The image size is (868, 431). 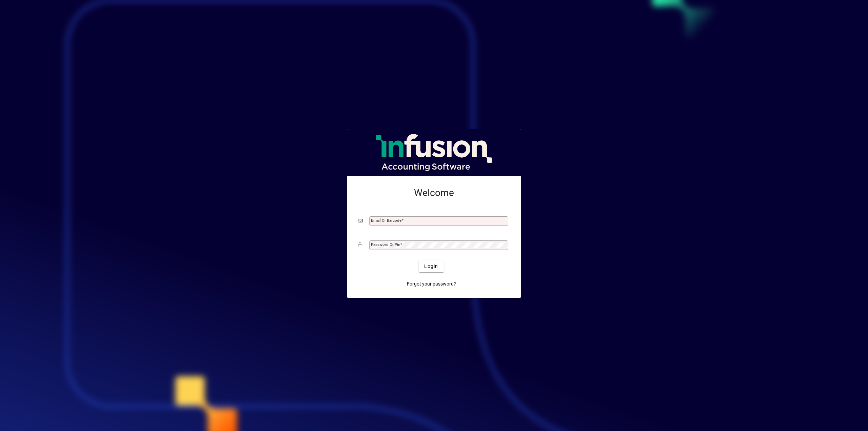 I want to click on button: Login, so click(x=431, y=266).